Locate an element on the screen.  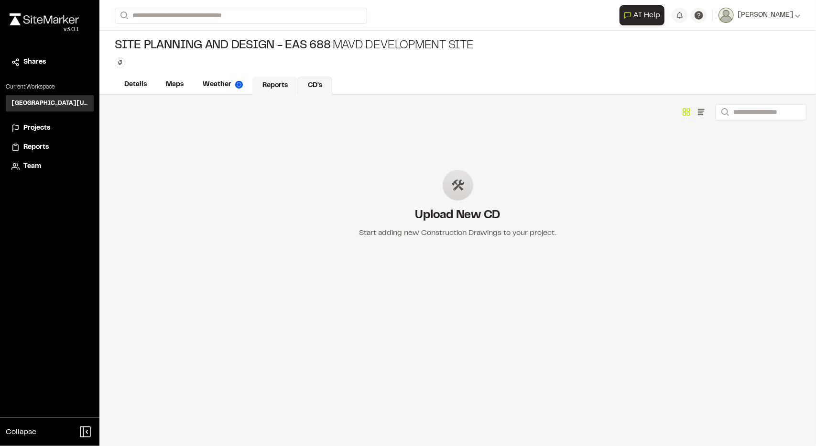
div: Start adding new Construction Drawings to your project. is located at coordinates (458, 233).